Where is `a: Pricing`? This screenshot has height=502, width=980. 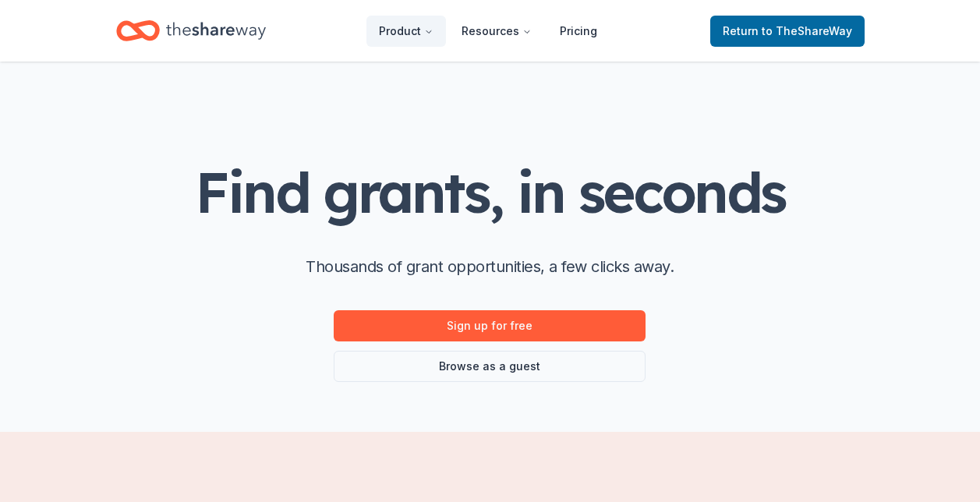 a: Pricing is located at coordinates (578, 31).